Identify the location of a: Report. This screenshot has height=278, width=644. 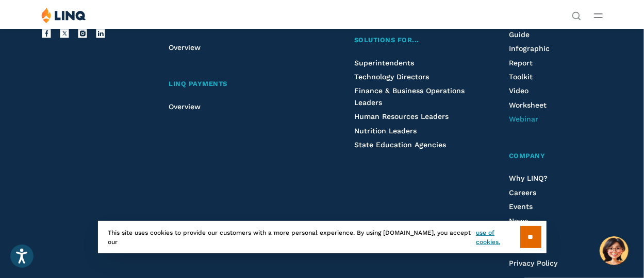
(521, 63).